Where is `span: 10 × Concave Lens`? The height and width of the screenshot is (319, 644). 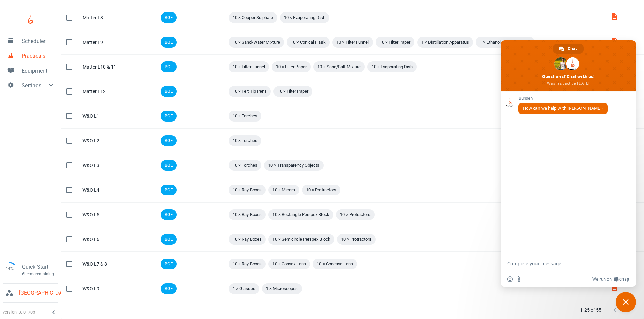
span: 10 × Concave Lens is located at coordinates (334, 264).